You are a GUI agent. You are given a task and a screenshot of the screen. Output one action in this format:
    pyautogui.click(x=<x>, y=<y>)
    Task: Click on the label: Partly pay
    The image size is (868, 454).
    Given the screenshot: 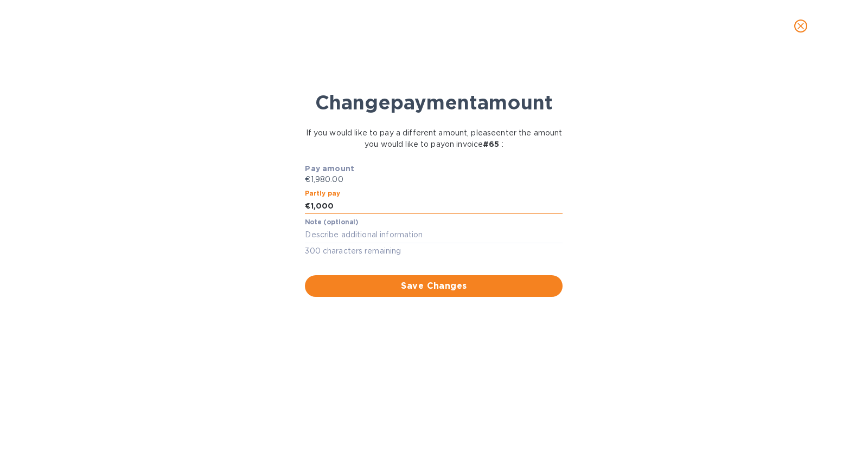 What is the action you would take?
    pyautogui.click(x=323, y=194)
    